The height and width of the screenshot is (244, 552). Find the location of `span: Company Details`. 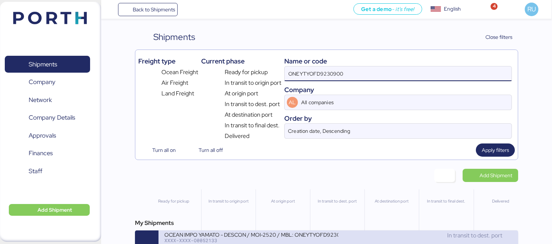

span: Company Details is located at coordinates (52, 118).